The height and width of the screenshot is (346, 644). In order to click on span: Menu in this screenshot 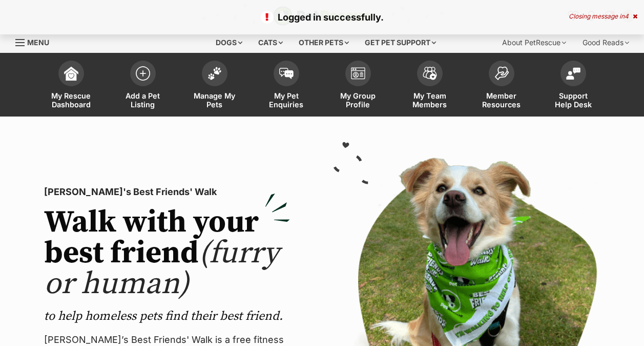, I will do `click(38, 42)`.